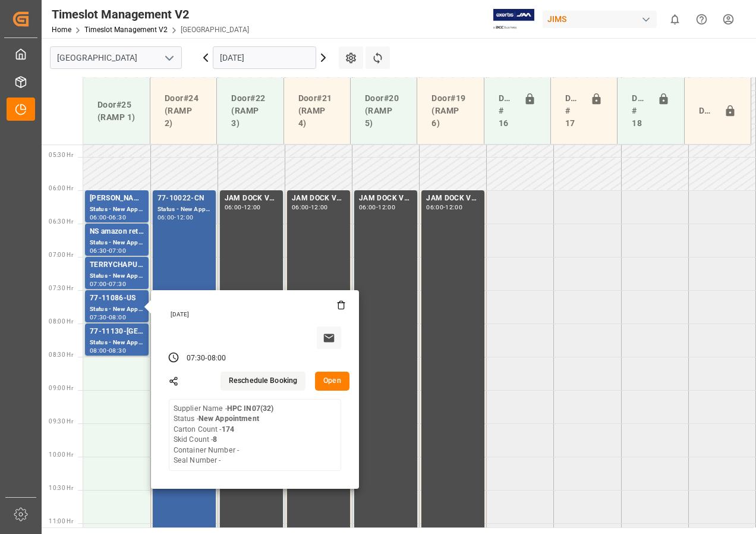  What do you see at coordinates (263, 381) in the screenshot?
I see `button: Reschedule Booking` at bounding box center [263, 381].